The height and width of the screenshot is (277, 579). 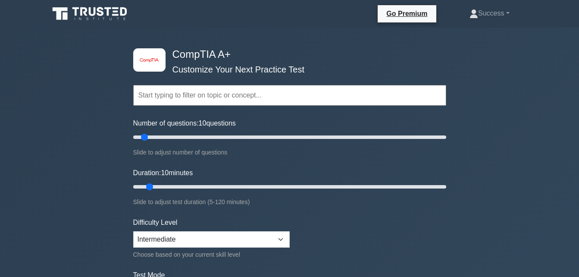 I want to click on div: Slide to adjust number of questions, so click(x=290, y=152).